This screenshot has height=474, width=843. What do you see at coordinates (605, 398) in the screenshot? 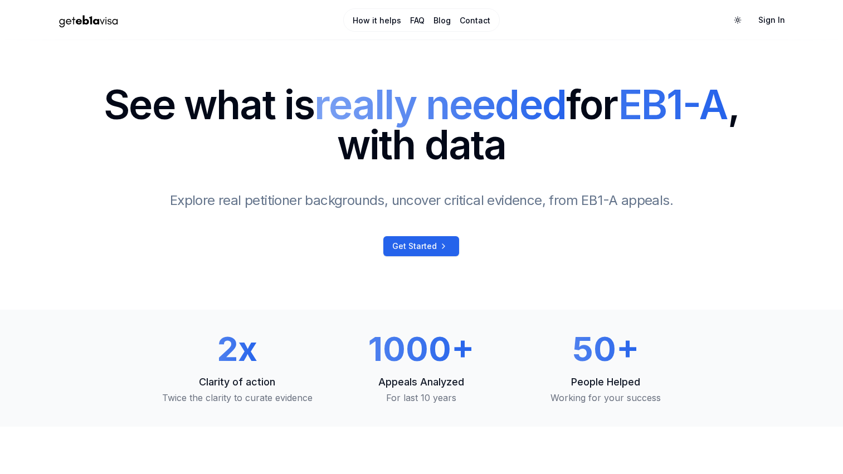
I see `p: Working for your success` at bounding box center [605, 398].